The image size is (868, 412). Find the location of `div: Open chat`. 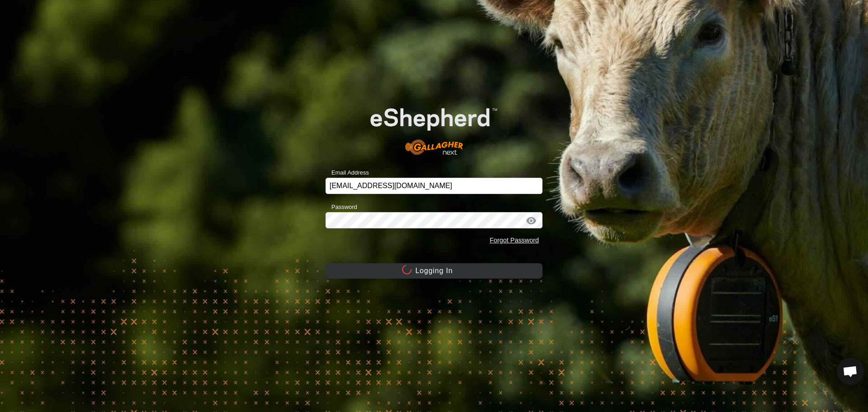

div: Open chat is located at coordinates (850, 371).